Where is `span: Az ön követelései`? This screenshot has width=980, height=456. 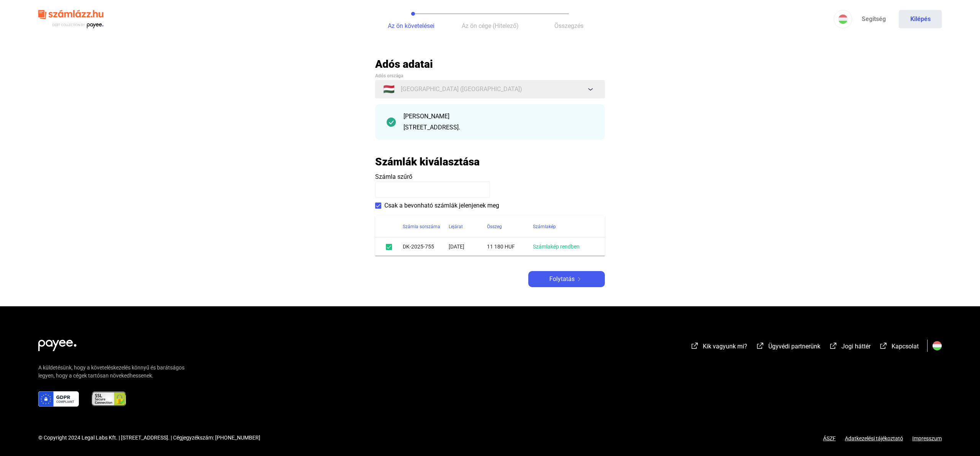
span: Az ön követelései is located at coordinates (411, 26).